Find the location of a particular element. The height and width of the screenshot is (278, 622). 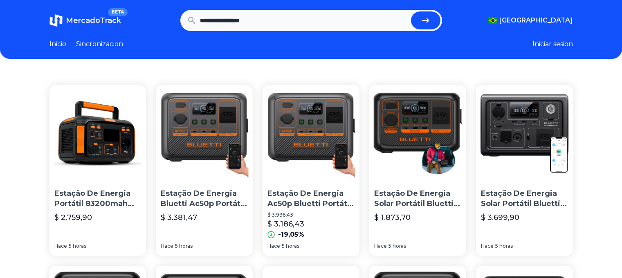

a: Estação De Energia Portátil 83200mah Senoidal Pura 1000wEstação De Energia Portátil 83200mah Seno... is located at coordinates (98, 170).